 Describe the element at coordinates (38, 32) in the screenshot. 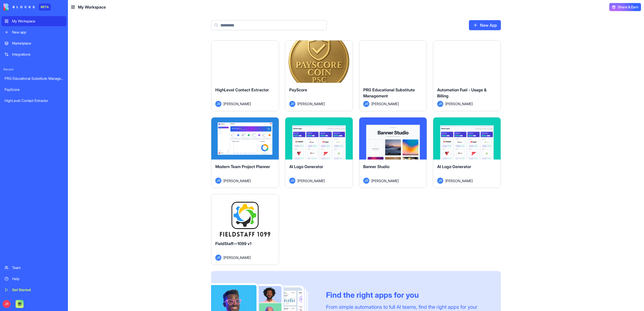

I see `div: New app` at that location.